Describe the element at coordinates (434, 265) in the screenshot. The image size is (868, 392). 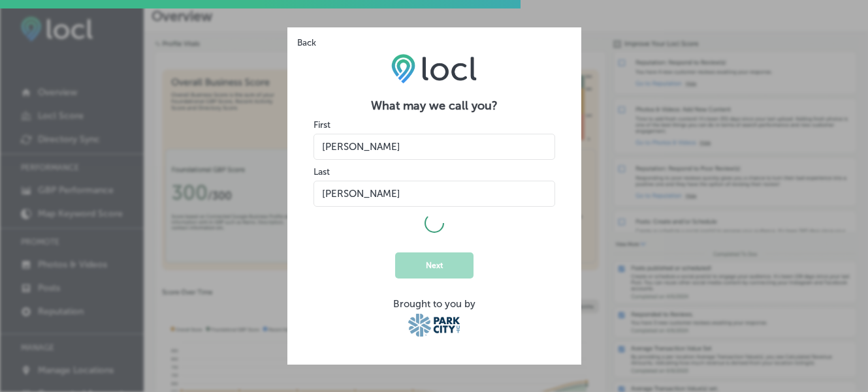
I see `button: Next` at that location.